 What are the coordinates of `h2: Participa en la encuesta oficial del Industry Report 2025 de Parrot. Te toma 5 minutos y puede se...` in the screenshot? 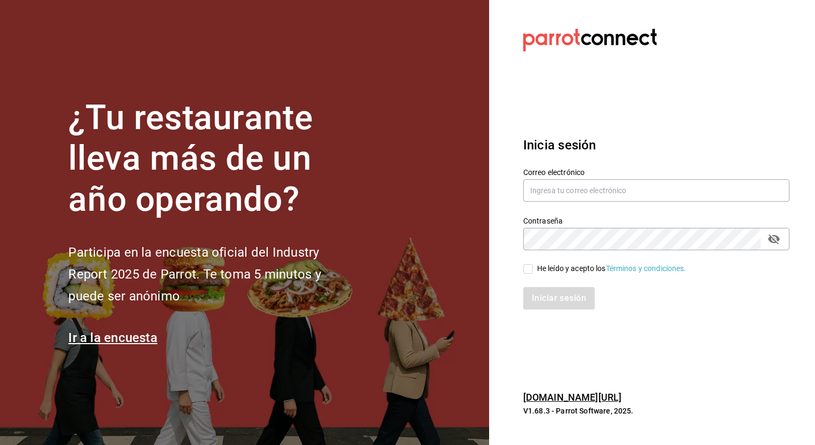 It's located at (212, 274).